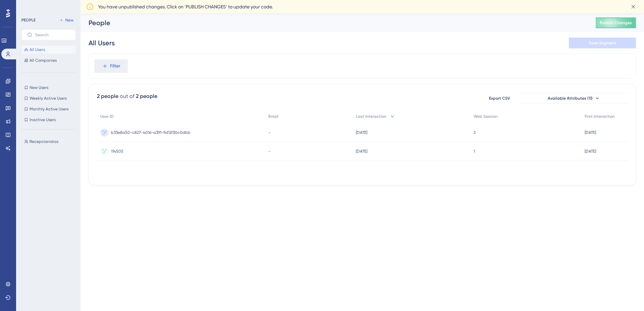 Image resolution: width=644 pixels, height=311 pixels. What do you see at coordinates (474, 133) in the screenshot?
I see `span: 2` at bounding box center [474, 133].